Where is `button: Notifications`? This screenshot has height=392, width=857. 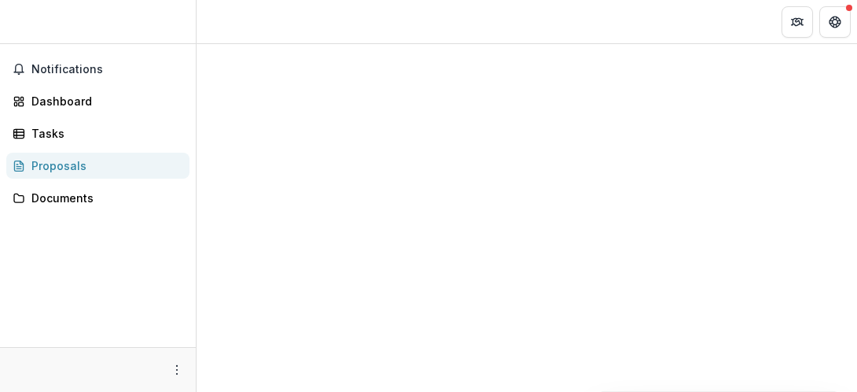
button: Notifications is located at coordinates (97, 69).